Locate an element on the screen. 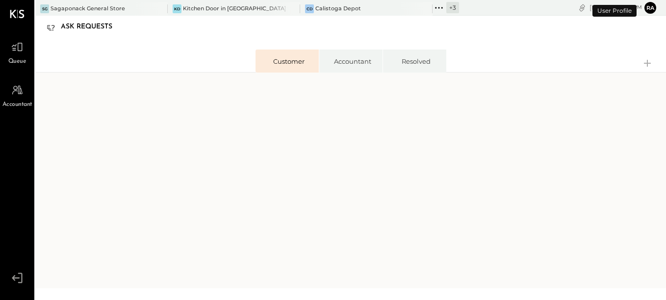  div: CD is located at coordinates (310, 9).